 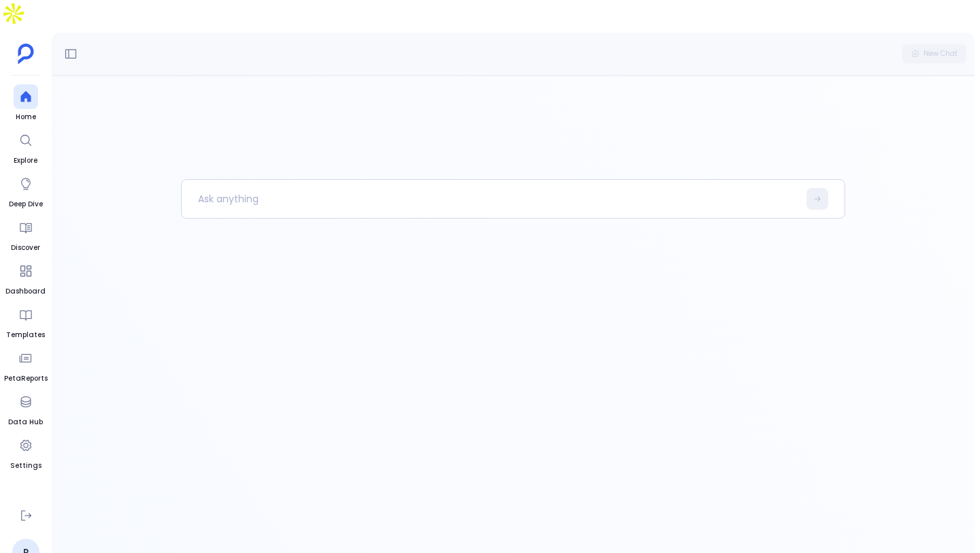 What do you see at coordinates (26, 235) in the screenshot?
I see `a: Discover` at bounding box center [26, 235].